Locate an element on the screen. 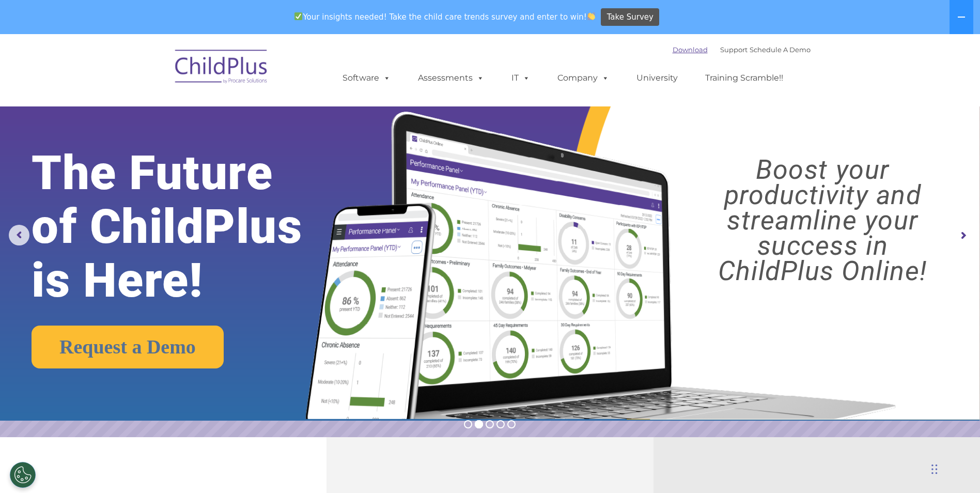  a: Request a Demo is located at coordinates (128, 347).